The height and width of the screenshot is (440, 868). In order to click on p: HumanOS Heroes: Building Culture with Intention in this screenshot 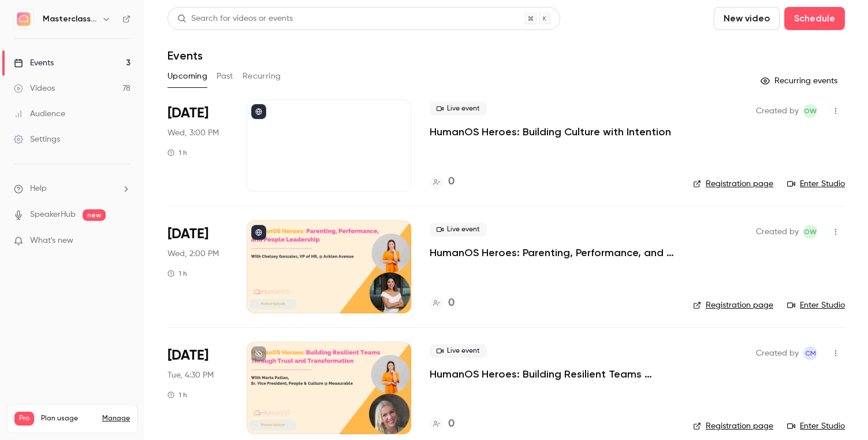, I will do `click(551, 132)`.